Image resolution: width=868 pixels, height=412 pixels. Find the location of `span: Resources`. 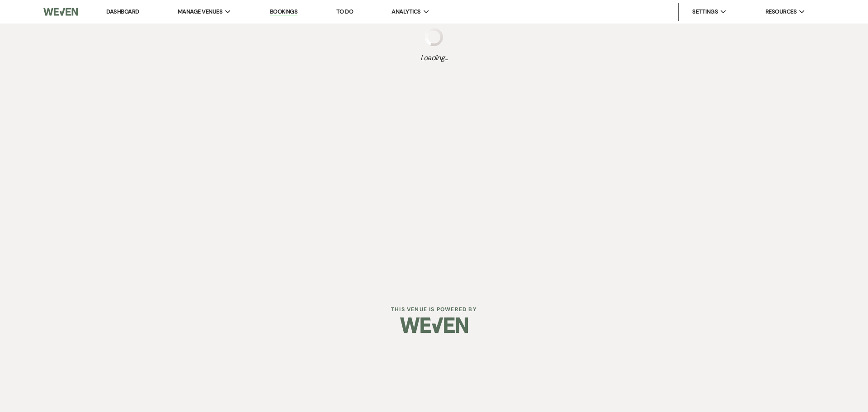

span: Resources is located at coordinates (781, 12).